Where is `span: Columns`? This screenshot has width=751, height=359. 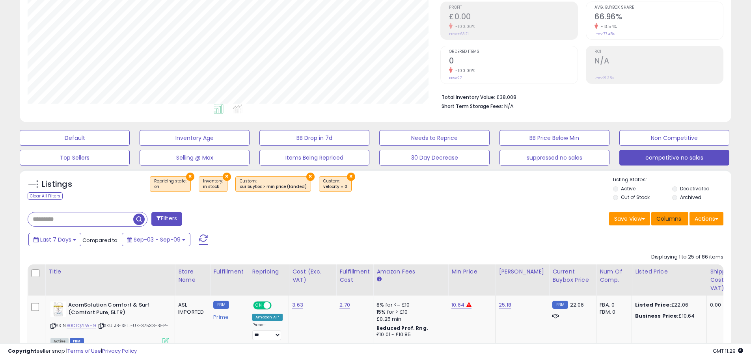 span: Columns is located at coordinates (669, 219).